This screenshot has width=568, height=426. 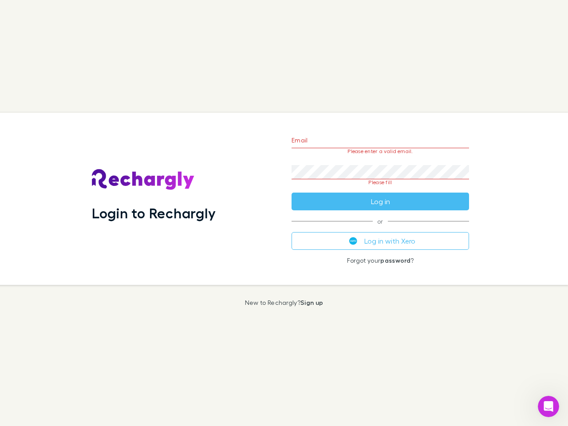 I want to click on img: Rechargly's Logo, so click(x=143, y=180).